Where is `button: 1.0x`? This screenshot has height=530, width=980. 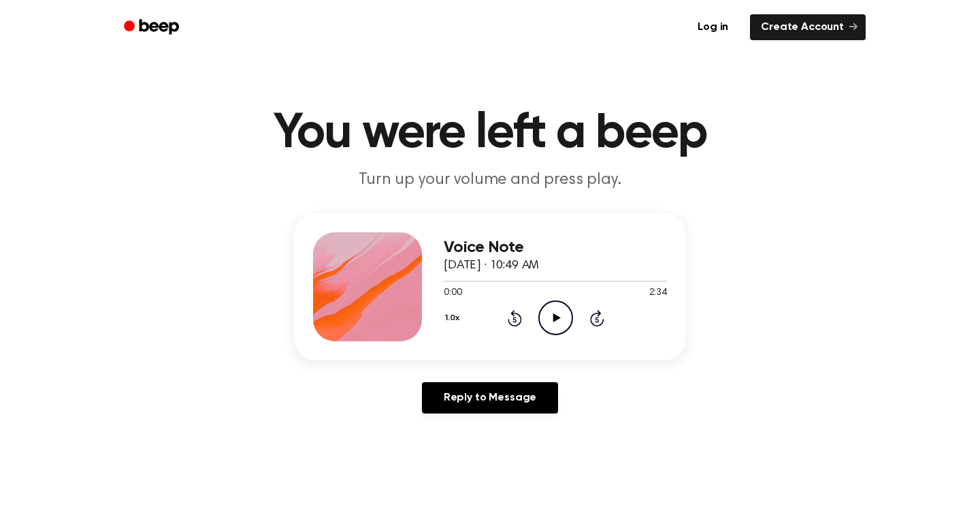 button: 1.0x is located at coordinates (454, 318).